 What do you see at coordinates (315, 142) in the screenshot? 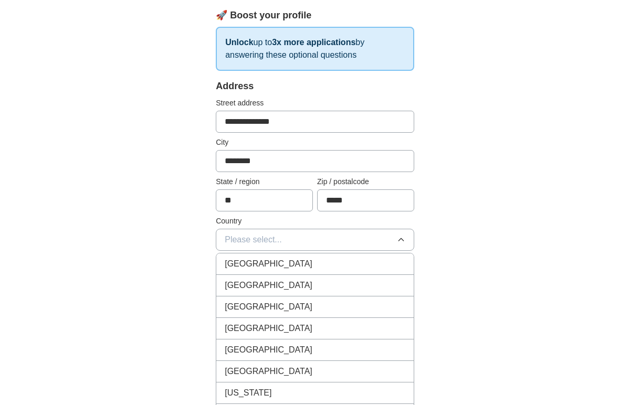
I see `label: City` at bounding box center [315, 142].